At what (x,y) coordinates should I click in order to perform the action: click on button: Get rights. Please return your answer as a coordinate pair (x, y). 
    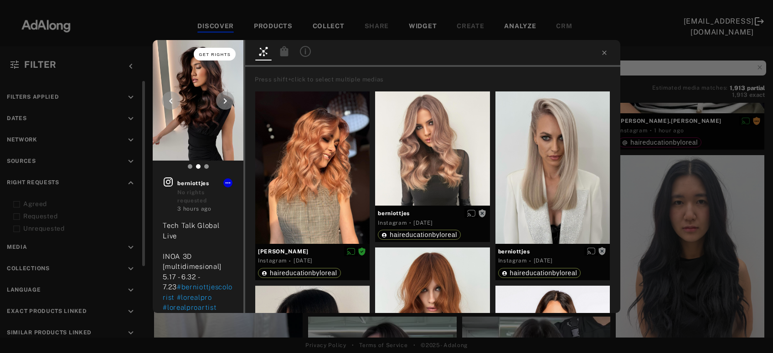
    Looking at the image, I should click on (215, 54).